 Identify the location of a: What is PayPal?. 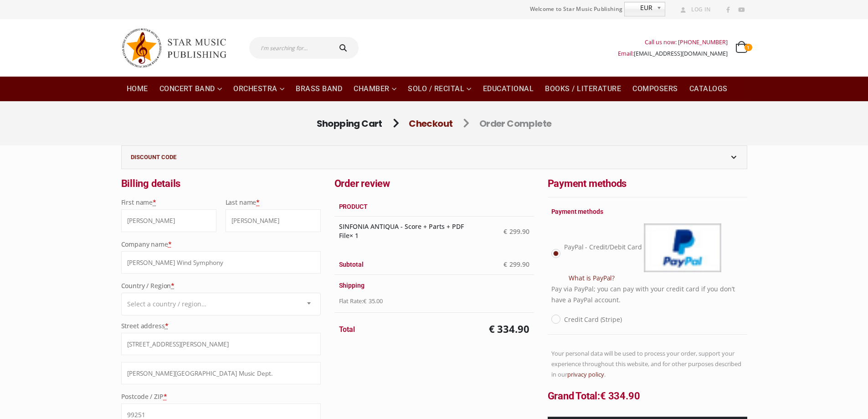
(591, 277).